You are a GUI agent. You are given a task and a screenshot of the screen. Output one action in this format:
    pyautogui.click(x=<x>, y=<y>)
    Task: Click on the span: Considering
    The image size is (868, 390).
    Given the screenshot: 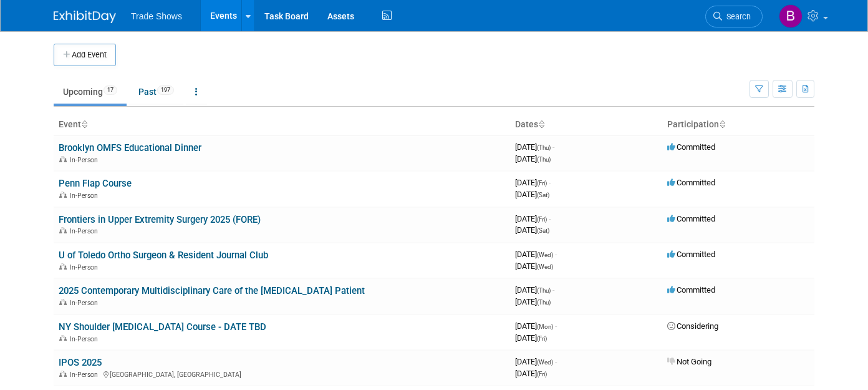 What is the action you would take?
    pyautogui.click(x=693, y=326)
    